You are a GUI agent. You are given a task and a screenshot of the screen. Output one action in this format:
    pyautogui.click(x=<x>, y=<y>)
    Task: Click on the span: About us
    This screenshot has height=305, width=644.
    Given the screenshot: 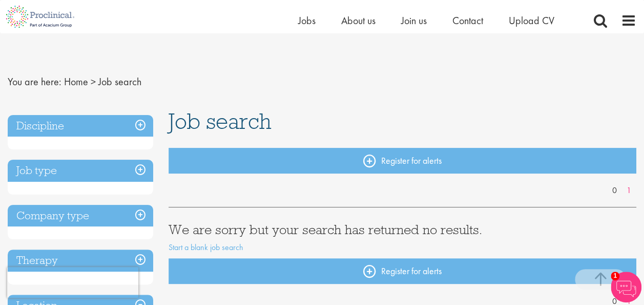 What is the action you would take?
    pyautogui.click(x=358, y=20)
    